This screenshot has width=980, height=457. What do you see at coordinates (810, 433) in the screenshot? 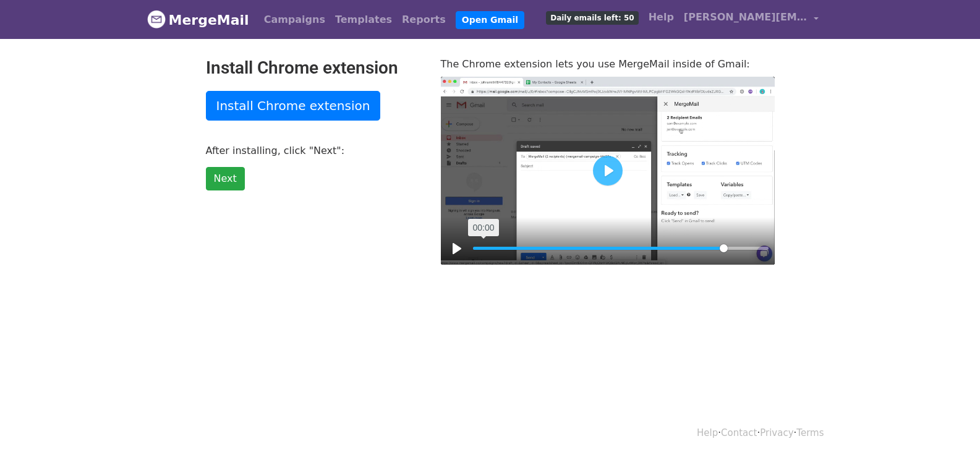
I see `a: Terms` at bounding box center [810, 433].